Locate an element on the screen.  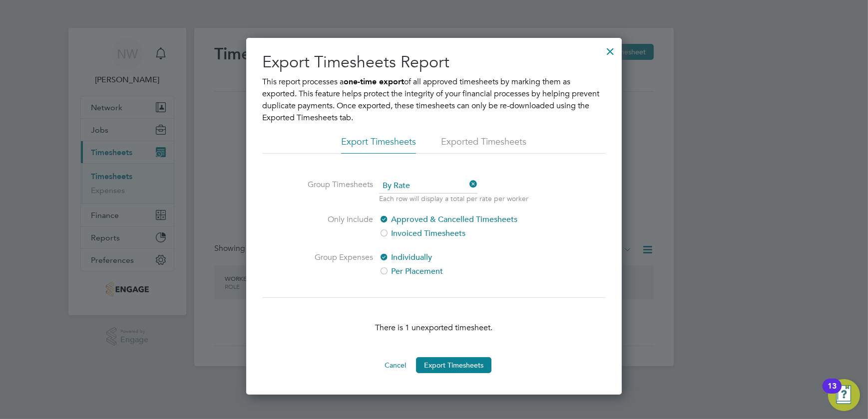
li: Export Timesheets is located at coordinates (378, 145).